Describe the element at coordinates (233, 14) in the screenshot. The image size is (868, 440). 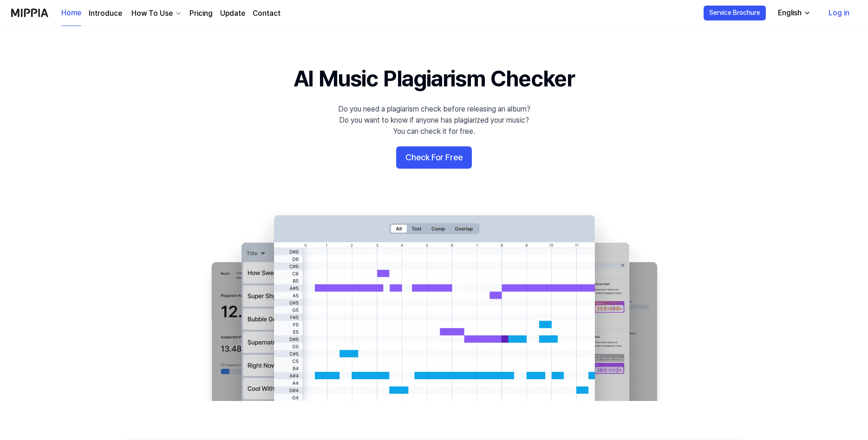
I see `a: Update` at that location.